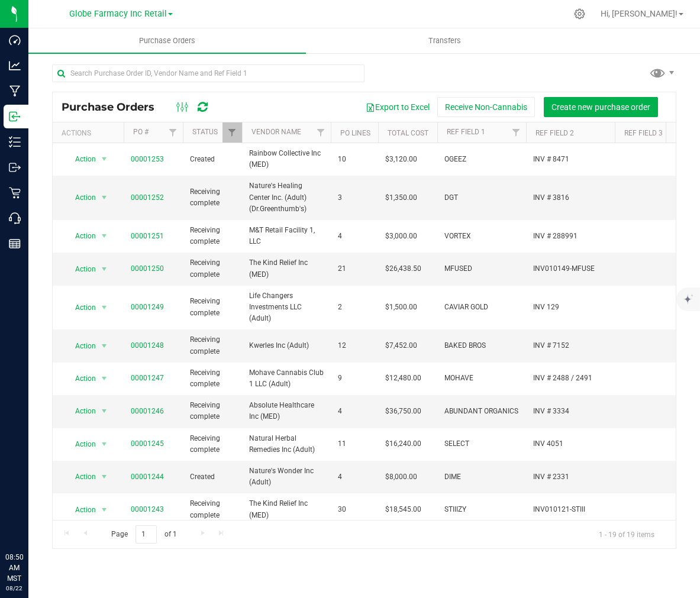  I want to click on span: DIME, so click(482, 477).